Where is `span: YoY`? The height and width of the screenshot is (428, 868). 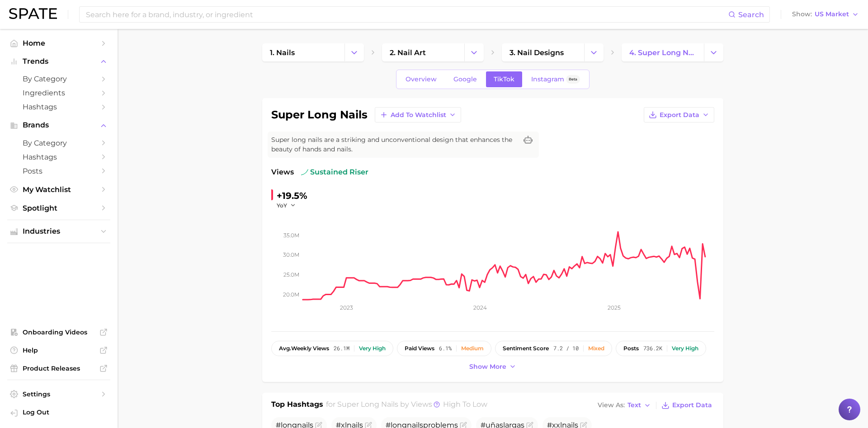
span: YoY is located at coordinates (282, 205).